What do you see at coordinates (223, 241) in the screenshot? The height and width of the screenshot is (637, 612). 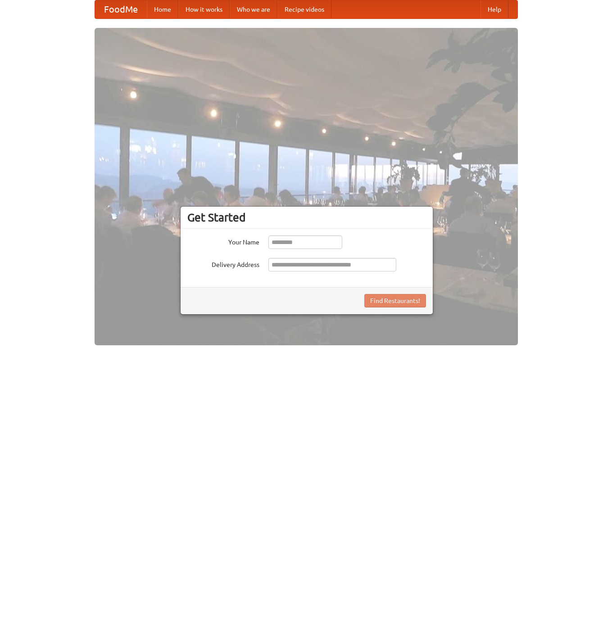 I see `label: Your Name` at bounding box center [223, 241].